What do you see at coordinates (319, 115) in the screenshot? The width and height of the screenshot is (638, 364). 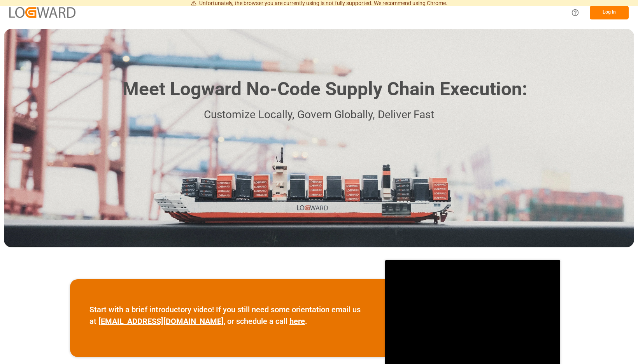 I see `p: Customize Locally, Govern Globally, Deliver Fast` at bounding box center [319, 115].